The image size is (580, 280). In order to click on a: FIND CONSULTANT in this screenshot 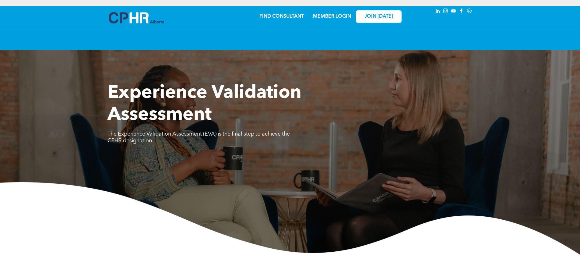, I will do `click(282, 16)`.